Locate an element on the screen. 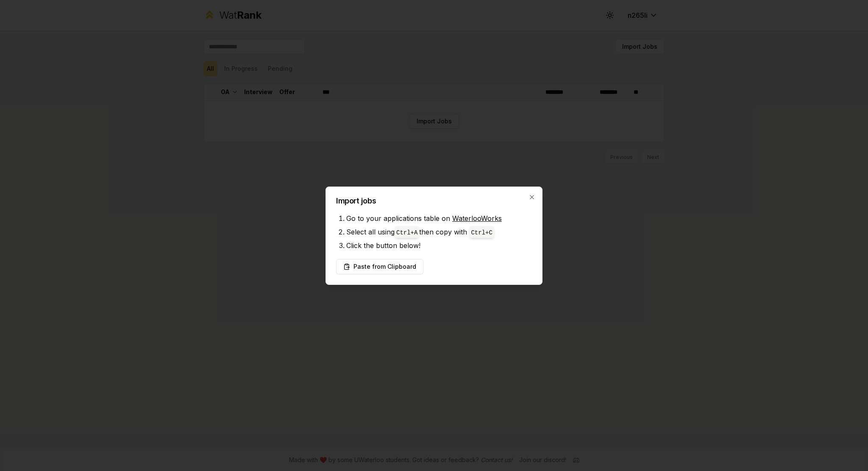 The width and height of the screenshot is (868, 471). li: Click the button below! is located at coordinates (439, 246).